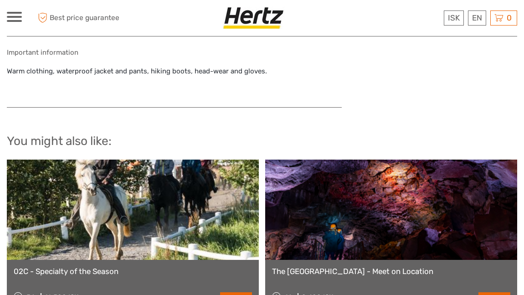 This screenshot has width=524, height=295. Describe the element at coordinates (58, 20) in the screenshot. I see `p: We're away right now. Please check back later!` at that location.